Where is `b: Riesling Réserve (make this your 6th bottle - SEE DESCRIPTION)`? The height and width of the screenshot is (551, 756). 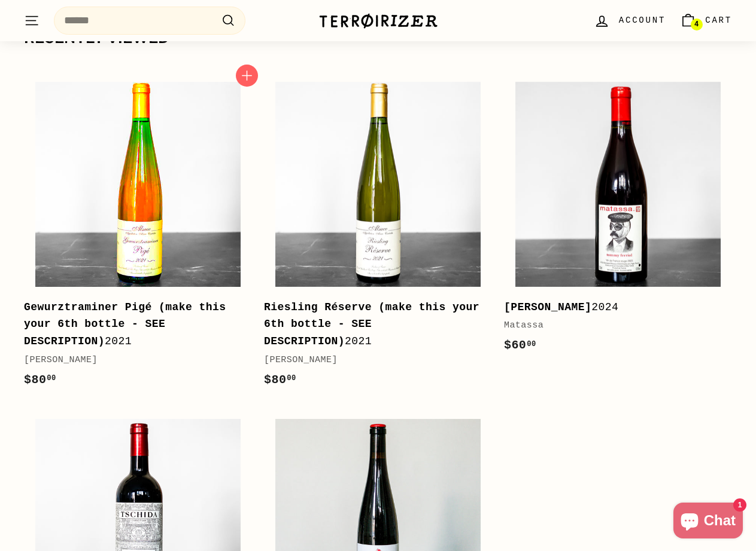 b: Riesling Réserve (make this your 6th bottle - SEE DESCRIPTION) is located at coordinates (372, 325).